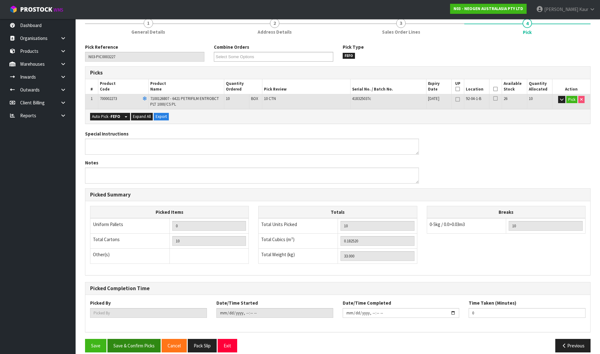 Image resolution: width=600 pixels, height=354 pixels. What do you see at coordinates (473, 99) in the screenshot?
I see `span: 92-04-1-B` at bounding box center [473, 99].